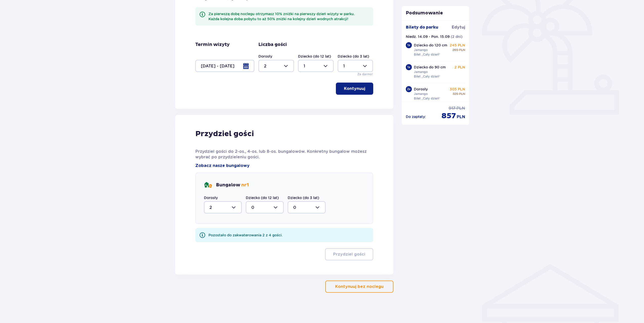 This screenshot has width=644, height=323. Describe the element at coordinates (208, 185) in the screenshot. I see `img: bungalows Icon` at that location.